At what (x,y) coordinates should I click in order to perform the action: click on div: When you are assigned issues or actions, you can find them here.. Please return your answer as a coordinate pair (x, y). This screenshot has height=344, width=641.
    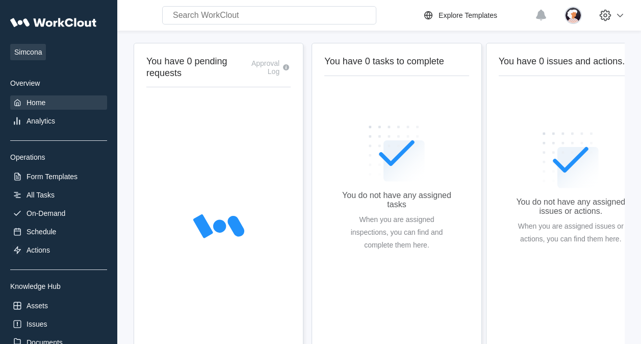
    Looking at the image, I should click on (571, 233).